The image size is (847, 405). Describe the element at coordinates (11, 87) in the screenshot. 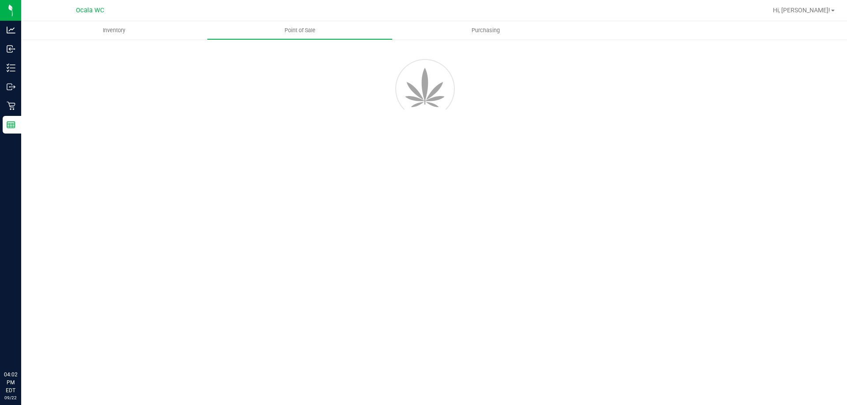

I see `inline-svg: Outbound` at that location.